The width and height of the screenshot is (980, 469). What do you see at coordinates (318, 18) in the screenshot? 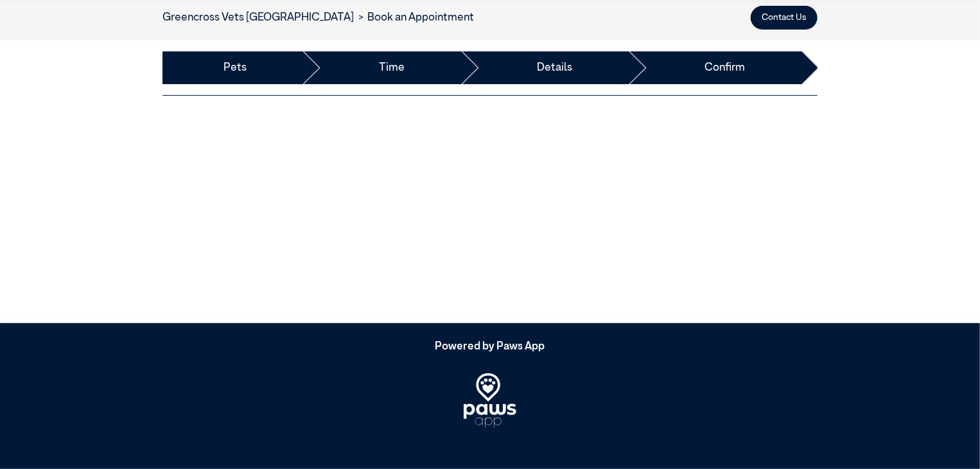
I see `nav: breadcrumb` at bounding box center [318, 18].